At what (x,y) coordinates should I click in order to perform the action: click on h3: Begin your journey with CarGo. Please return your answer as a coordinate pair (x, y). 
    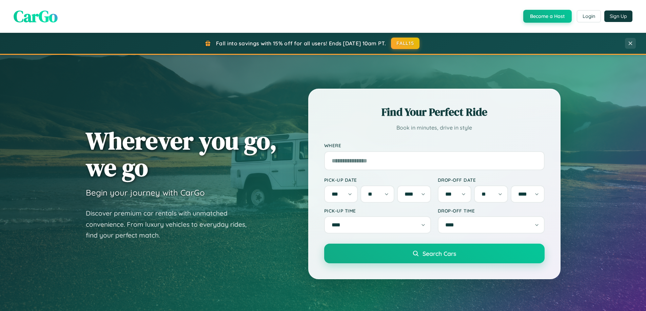
    Looking at the image, I should click on (145, 193).